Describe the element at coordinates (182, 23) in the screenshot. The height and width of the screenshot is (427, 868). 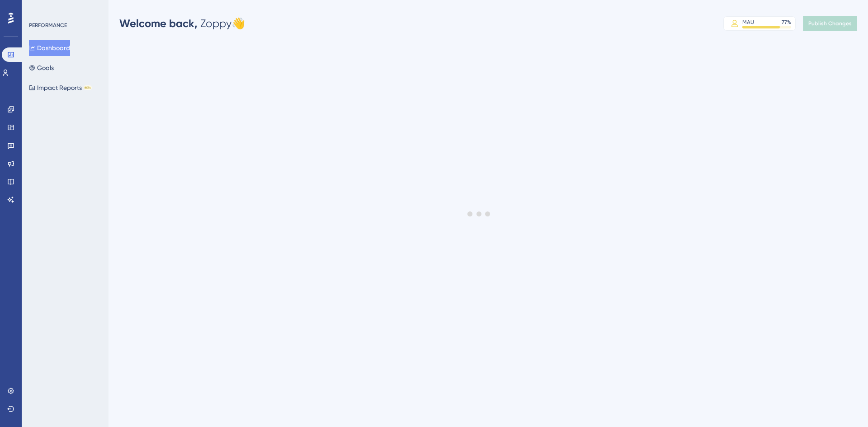
I see `div: Zoppy 👋` at that location.